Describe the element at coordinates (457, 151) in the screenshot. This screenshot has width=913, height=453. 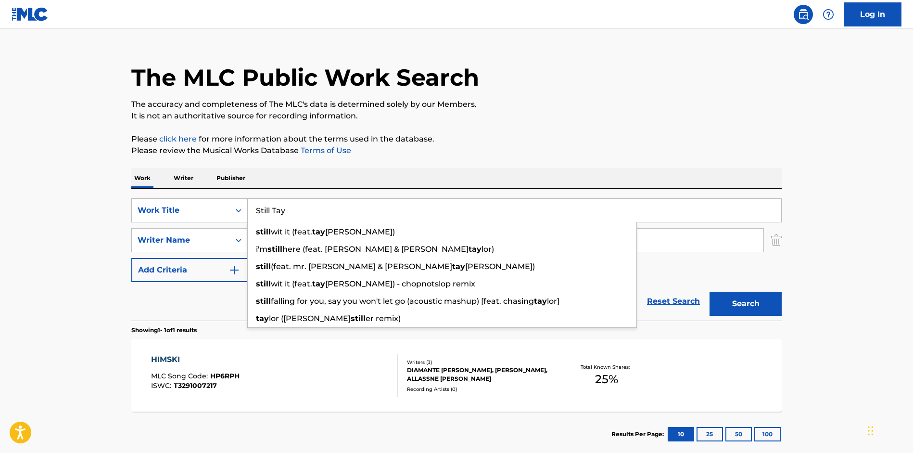
I see `p: Please review the Musical Works Database` at that location.